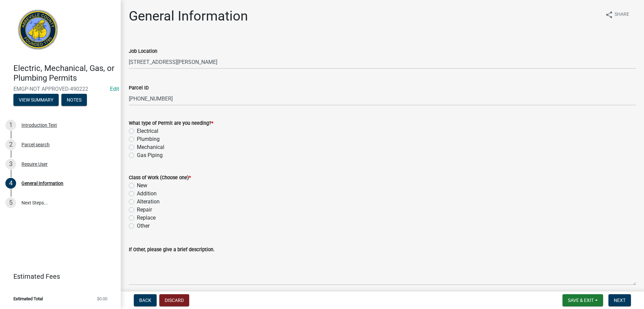 This screenshot has height=309, width=644. I want to click on button: Next, so click(619, 300).